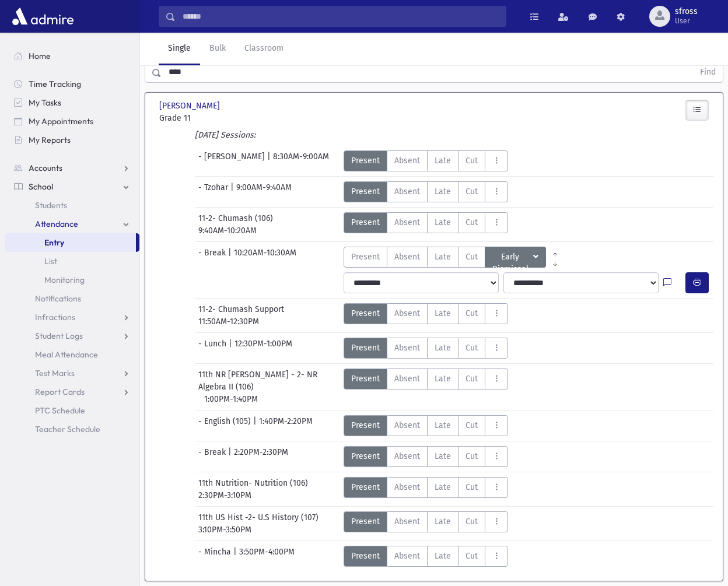 This screenshot has width=728, height=586. Describe the element at coordinates (708, 73) in the screenshot. I see `button: Find` at that location.